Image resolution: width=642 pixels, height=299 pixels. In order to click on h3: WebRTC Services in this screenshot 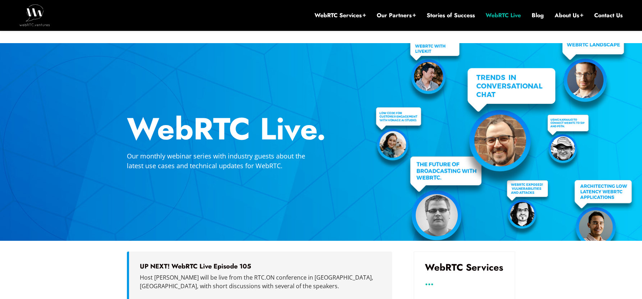, I will do `click(465, 267)`.